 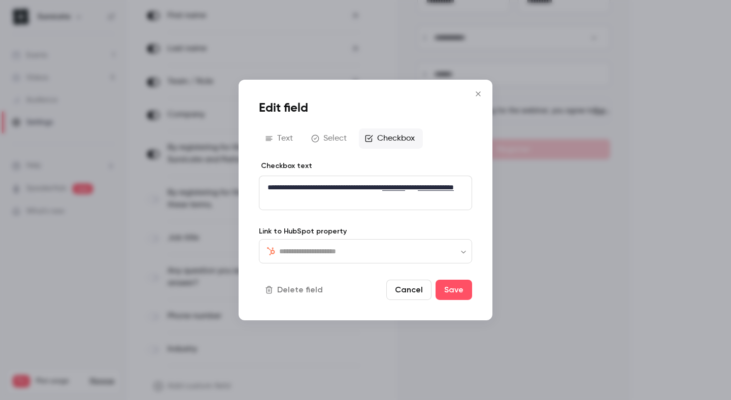 What do you see at coordinates (454, 290) in the screenshot?
I see `button: Save` at bounding box center [454, 290].